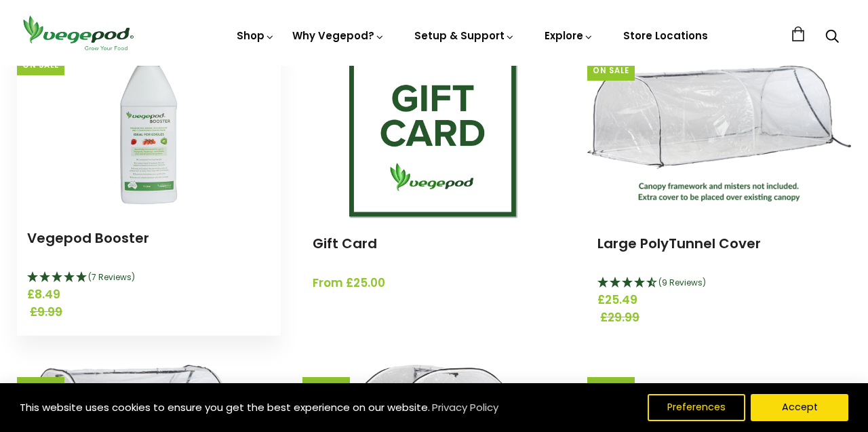 The width and height of the screenshot is (868, 432). I want to click on a: Privacy Policy (opens in a new tab), so click(465, 408).